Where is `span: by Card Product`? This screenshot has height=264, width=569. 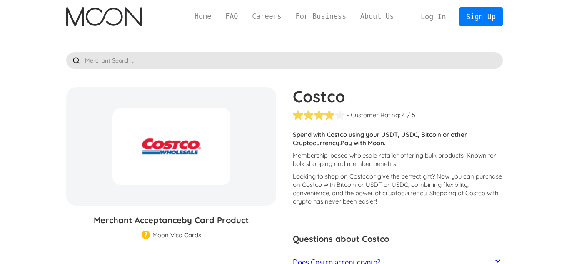 span: by Card Product is located at coordinates (215, 219).